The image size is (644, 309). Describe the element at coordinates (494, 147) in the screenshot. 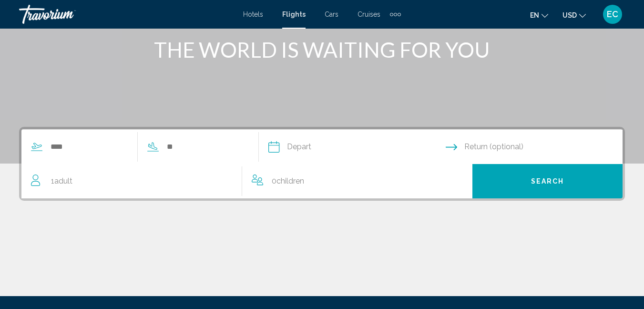

I see `span: Return (optional)` at that location.